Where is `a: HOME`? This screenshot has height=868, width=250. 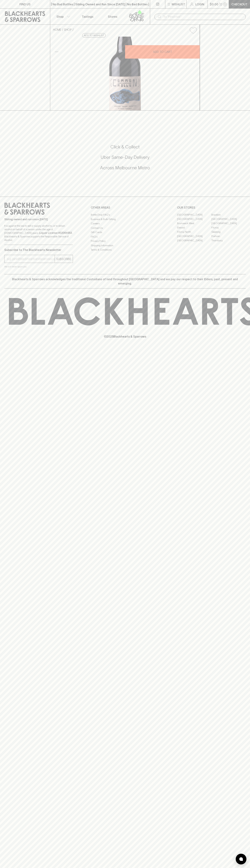
a: HOME is located at coordinates (57, 29).